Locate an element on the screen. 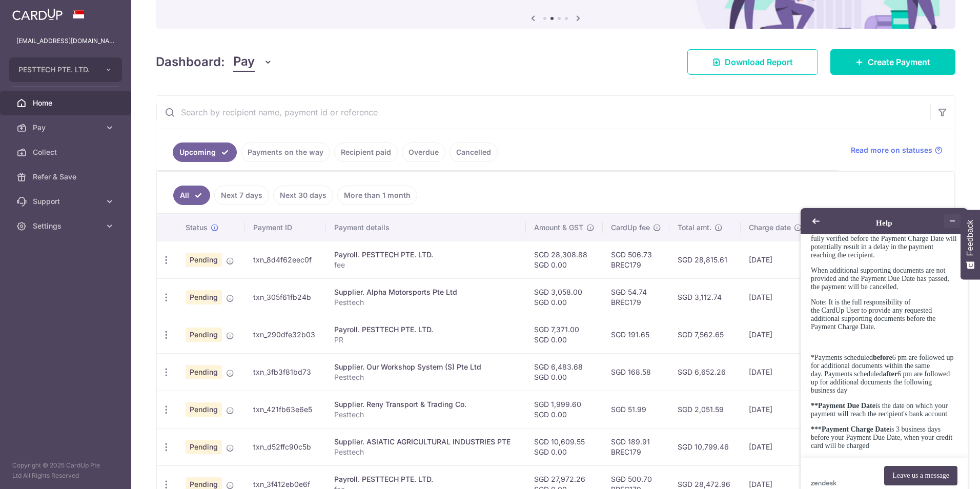 The image size is (980, 489). span: Amount & GST is located at coordinates (559, 227).